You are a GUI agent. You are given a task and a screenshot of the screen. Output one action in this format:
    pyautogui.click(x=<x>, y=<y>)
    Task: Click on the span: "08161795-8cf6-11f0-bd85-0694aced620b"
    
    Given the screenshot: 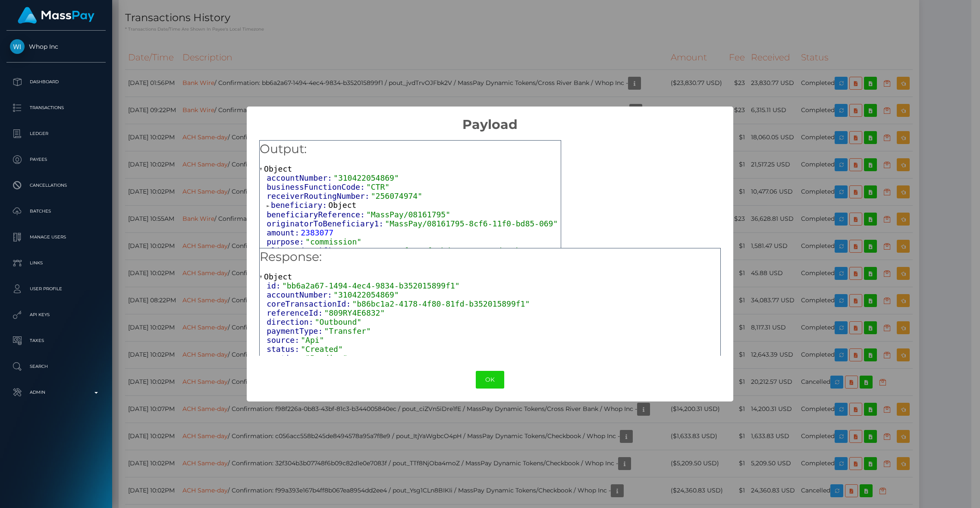 What is the action you would take?
    pyautogui.click(x=436, y=251)
    